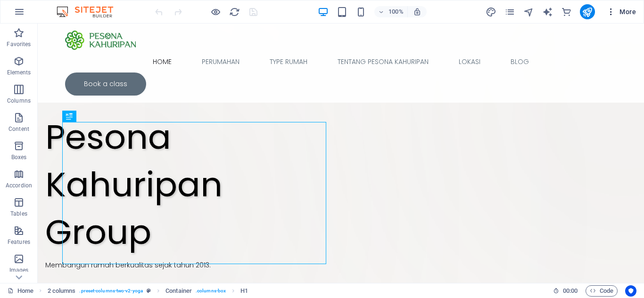  Describe the element at coordinates (548, 12) in the screenshot. I see `button: text_generator` at that location.